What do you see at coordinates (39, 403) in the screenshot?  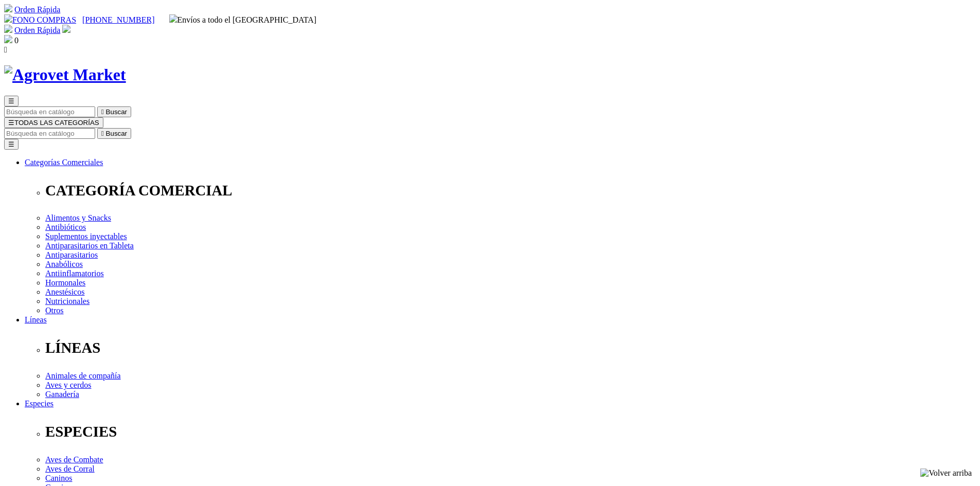 I see `a: Especies` at bounding box center [39, 403].